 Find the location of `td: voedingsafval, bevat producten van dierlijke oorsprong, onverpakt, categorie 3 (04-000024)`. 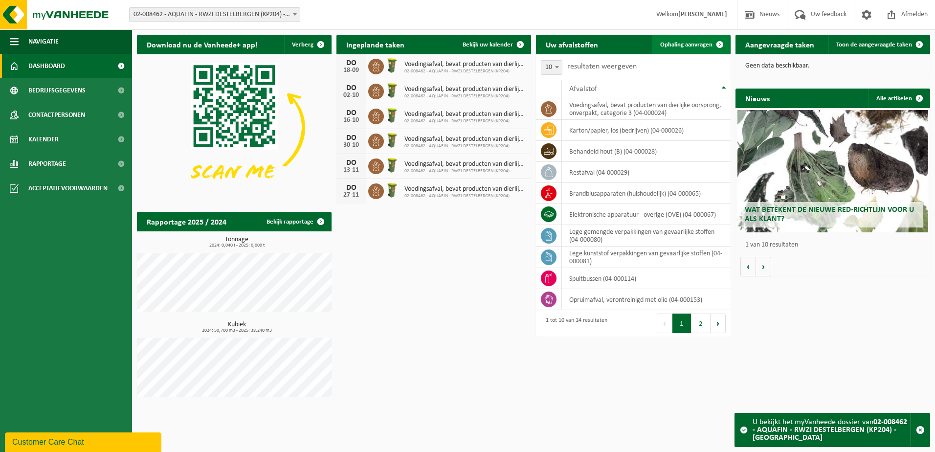

td: voedingsafval, bevat producten van dierlijke oorsprong, onverpakt, categorie 3 (04-000024) is located at coordinates (646, 109).